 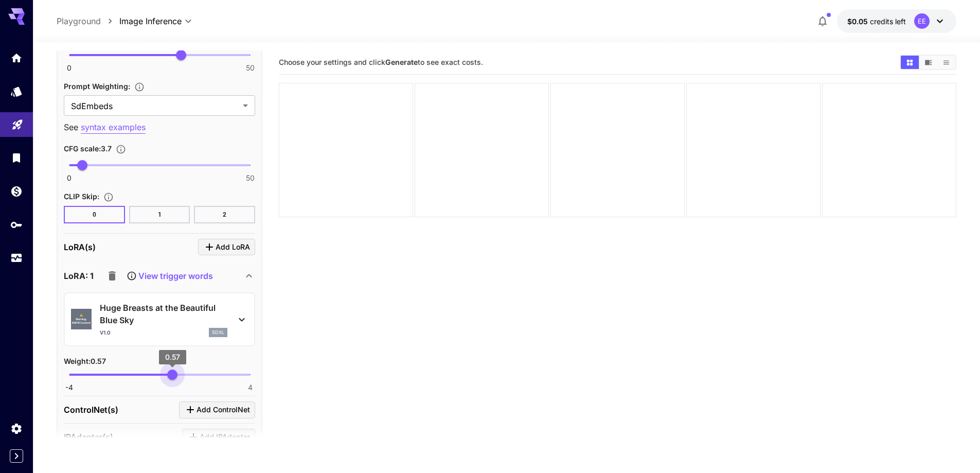 I want to click on button: Show media in grid view, so click(x=910, y=63).